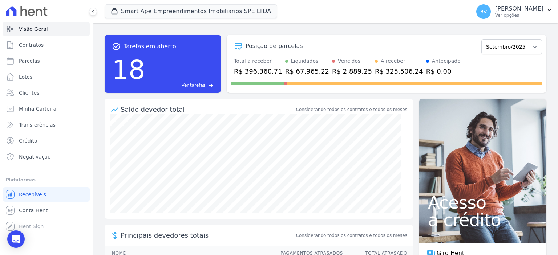 The width and height of the screenshot is (558, 255). Describe the element at coordinates (258, 61) in the screenshot. I see `div: Total a receber` at that location.